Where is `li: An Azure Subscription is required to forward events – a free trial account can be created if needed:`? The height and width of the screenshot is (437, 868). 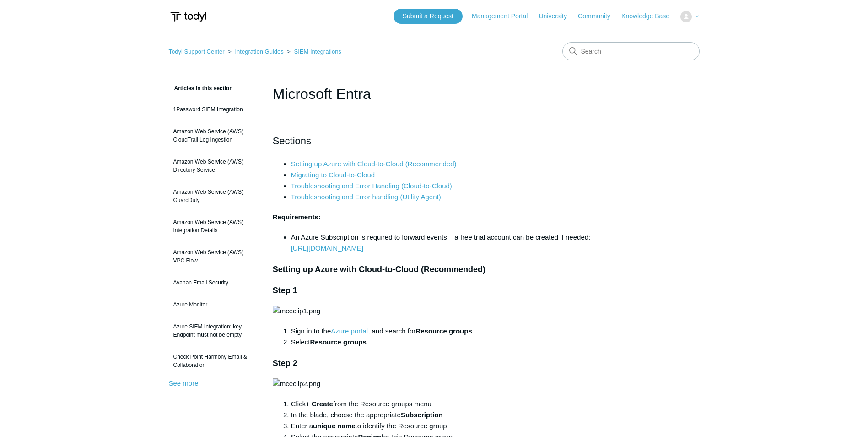 li: An Azure Subscription is required to forward events – a free trial account can be created if needed: is located at coordinates (443, 242).